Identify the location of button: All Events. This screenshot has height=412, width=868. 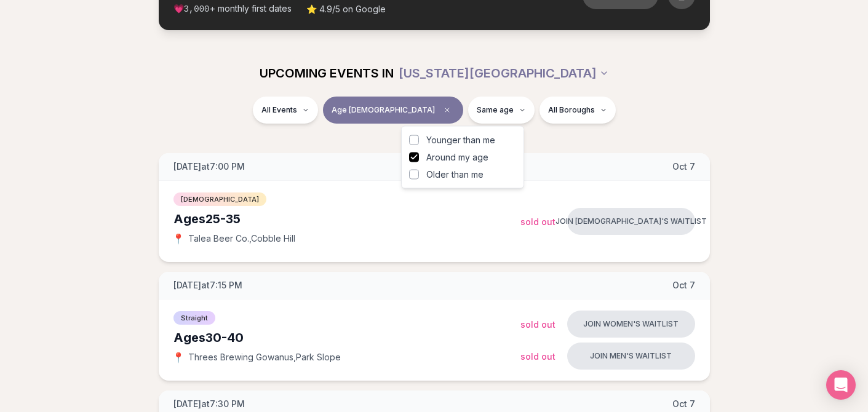
(285, 110).